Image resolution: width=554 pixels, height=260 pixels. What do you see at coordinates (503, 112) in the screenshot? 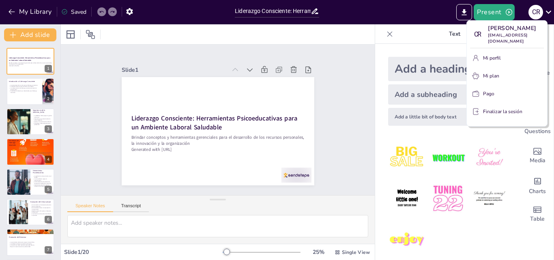
I see `font: Finalizar la sesión` at bounding box center [503, 112].